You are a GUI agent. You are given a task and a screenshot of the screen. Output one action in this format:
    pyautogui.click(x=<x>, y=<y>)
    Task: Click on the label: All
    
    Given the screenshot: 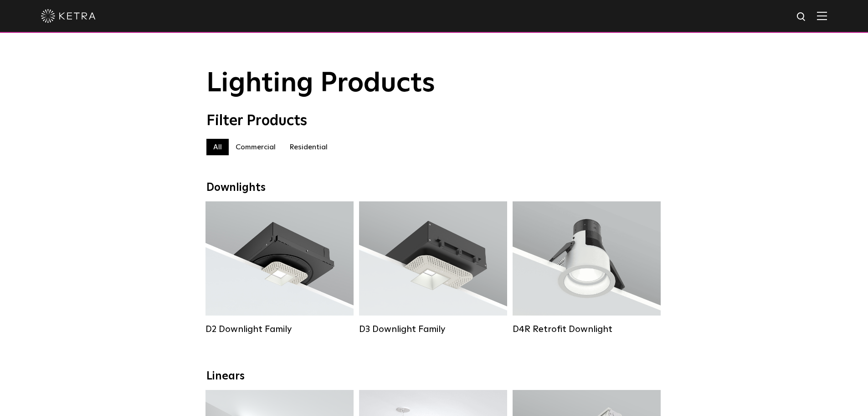 What is the action you would take?
    pyautogui.click(x=217, y=147)
    